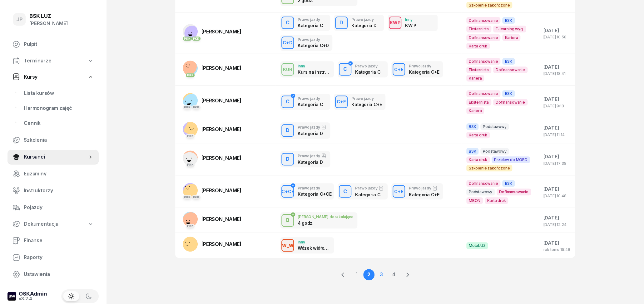 Image resolution: width=644 pixels, height=304 pixels. I want to click on span: Instruktorzy, so click(59, 191).